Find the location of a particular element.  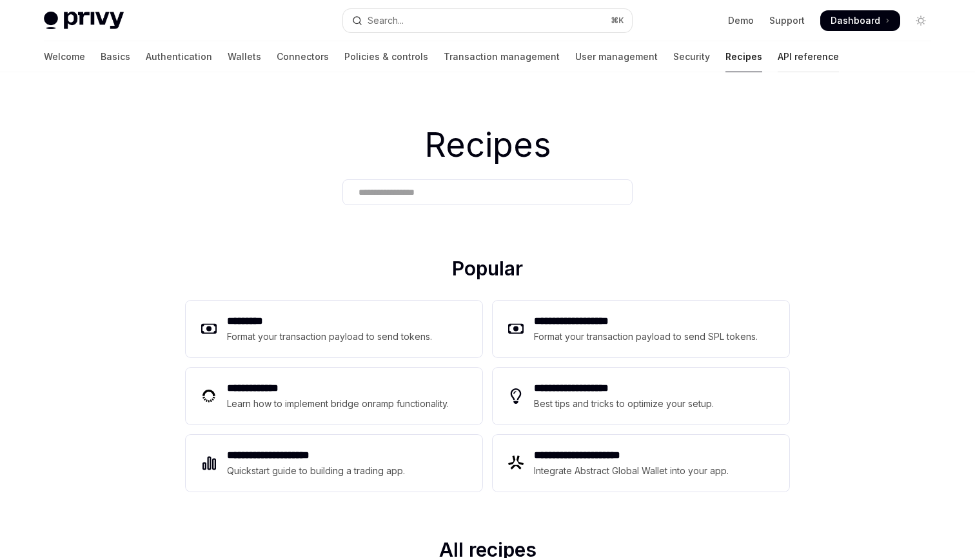

a: Dashboard is located at coordinates (860, 21).